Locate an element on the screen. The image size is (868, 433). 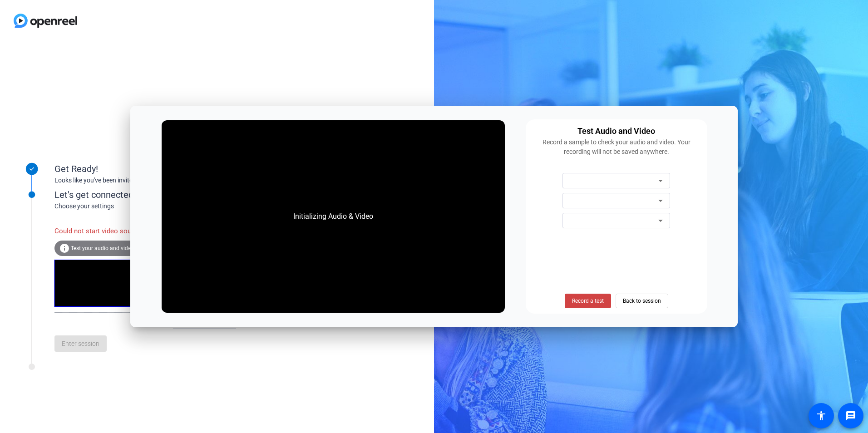
button: Back to session is located at coordinates (642, 301).